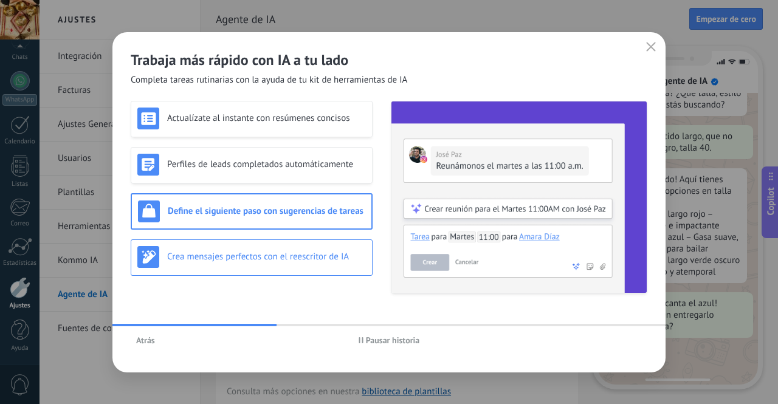  I want to click on h3: Define el siguiente paso con sugerencias de tareas, so click(266, 211).